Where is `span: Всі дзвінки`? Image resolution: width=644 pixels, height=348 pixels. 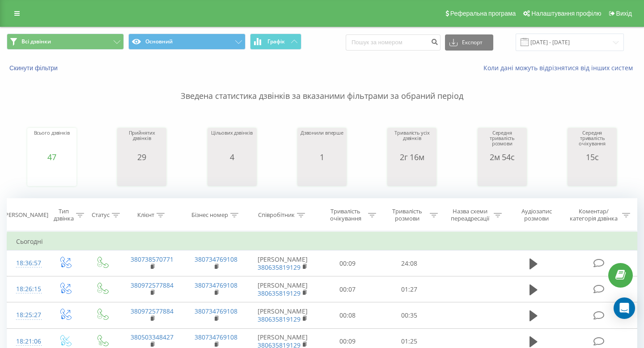 span: Всі дзвінки is located at coordinates (36, 41).